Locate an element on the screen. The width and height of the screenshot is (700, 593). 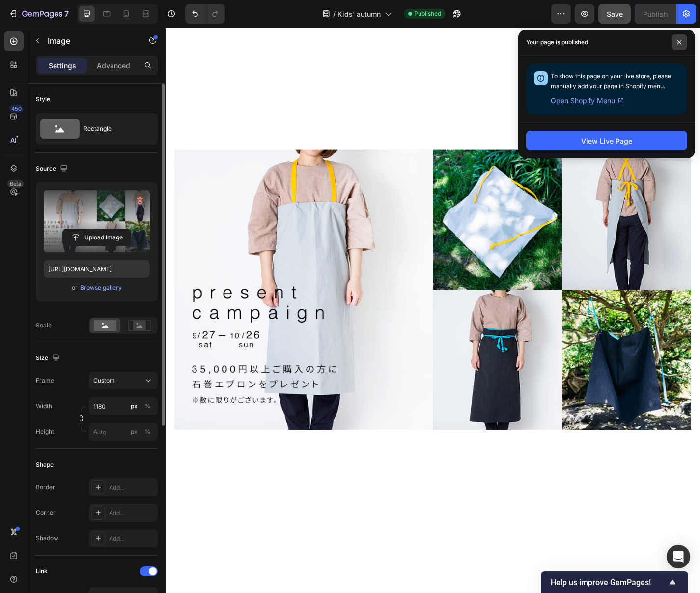
p: 7 is located at coordinates (67, 14).